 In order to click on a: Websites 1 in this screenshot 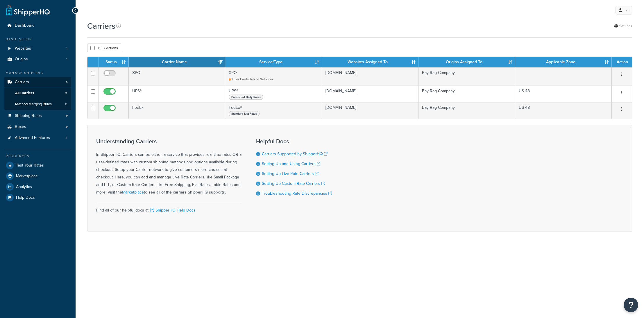, I will do `click(38, 48)`.